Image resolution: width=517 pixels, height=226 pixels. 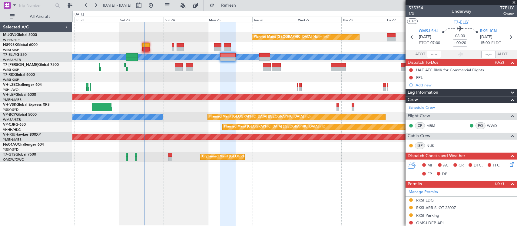 I want to click on span: VH-L2B, so click(x=9, y=85).